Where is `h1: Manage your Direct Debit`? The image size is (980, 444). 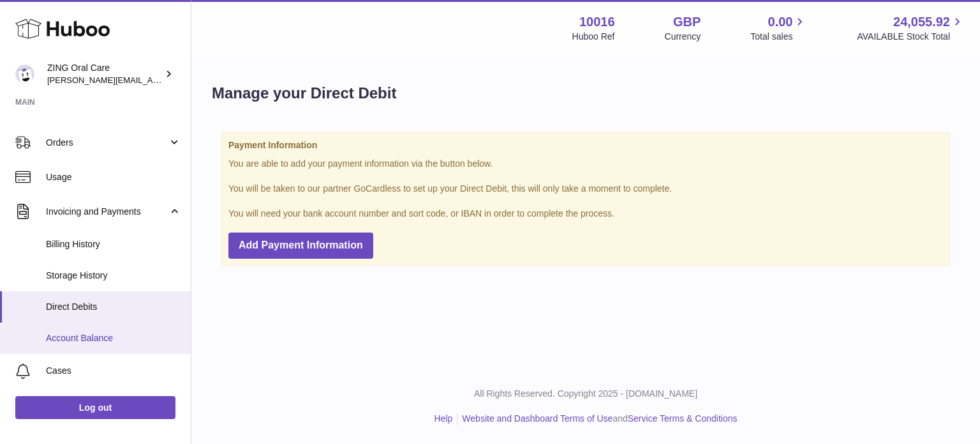
h1: Manage your Direct Debit is located at coordinates (304, 93).